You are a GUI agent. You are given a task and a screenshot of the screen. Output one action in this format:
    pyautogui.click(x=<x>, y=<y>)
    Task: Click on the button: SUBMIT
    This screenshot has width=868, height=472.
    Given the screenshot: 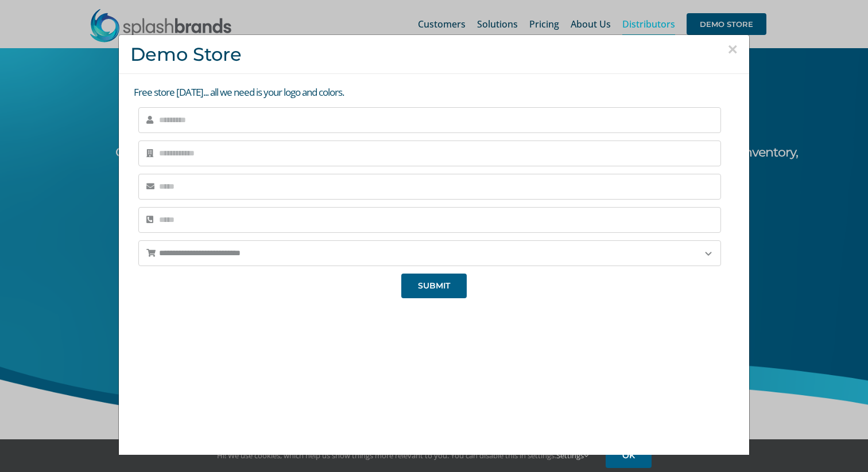 What is the action you would take?
    pyautogui.click(x=434, y=286)
    